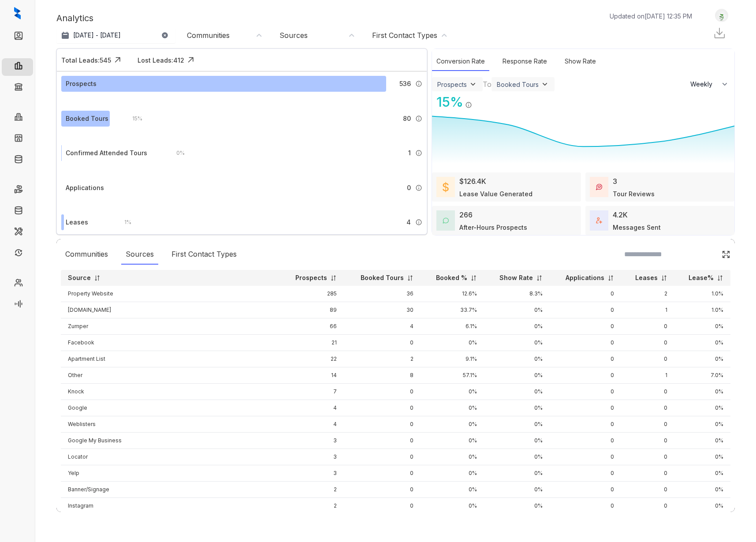  What do you see at coordinates (702, 293) in the screenshot?
I see `td: 1.0%` at bounding box center [702, 293].